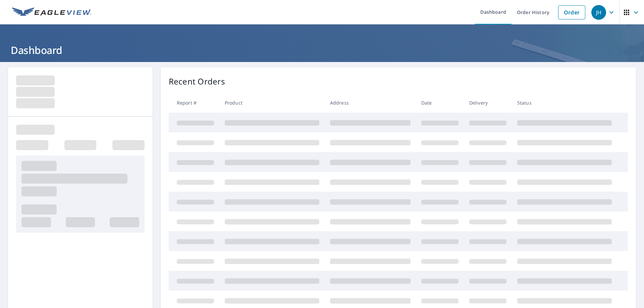 The width and height of the screenshot is (644, 308). Describe the element at coordinates (52, 12) in the screenshot. I see `img: EV Logo` at that location.